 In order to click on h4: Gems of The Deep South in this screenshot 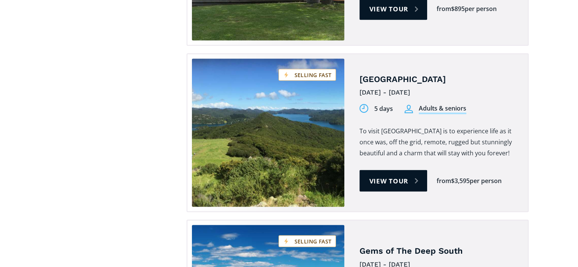, I will do `click(438, 251)`.